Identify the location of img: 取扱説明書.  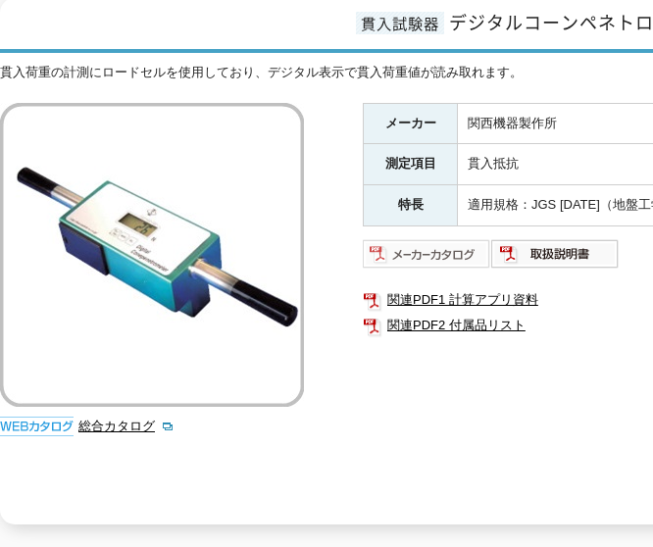
(555, 254).